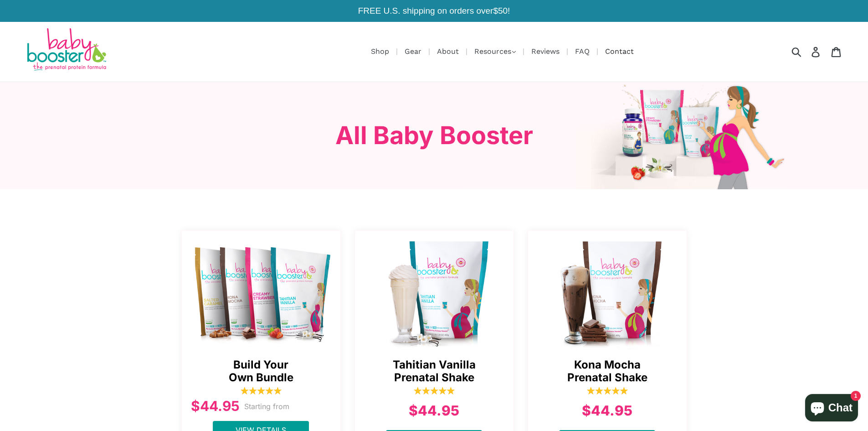  I want to click on input: Search, so click(807, 52).